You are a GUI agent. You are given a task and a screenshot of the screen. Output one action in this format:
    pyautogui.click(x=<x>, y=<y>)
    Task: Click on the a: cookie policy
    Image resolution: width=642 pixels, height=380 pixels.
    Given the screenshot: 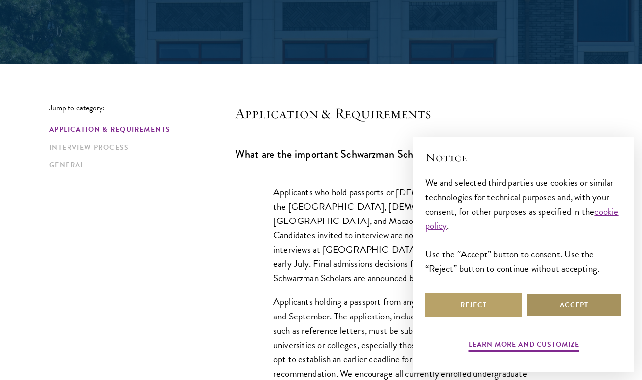 What is the action you would take?
    pyautogui.click(x=522, y=219)
    